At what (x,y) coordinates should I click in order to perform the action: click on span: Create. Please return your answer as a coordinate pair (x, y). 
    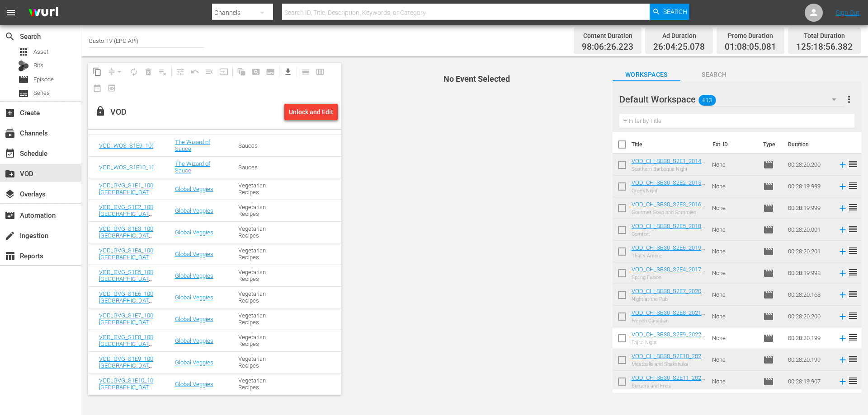
    Looking at the image, I should click on (10, 113).